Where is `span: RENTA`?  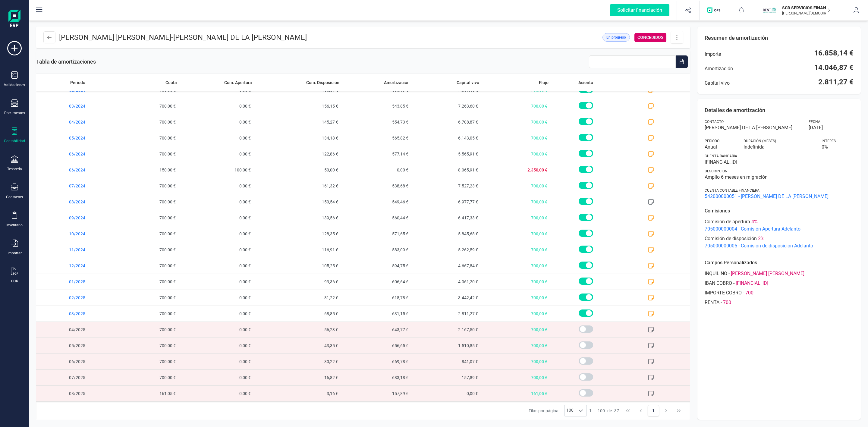 span: RENTA is located at coordinates (712, 303).